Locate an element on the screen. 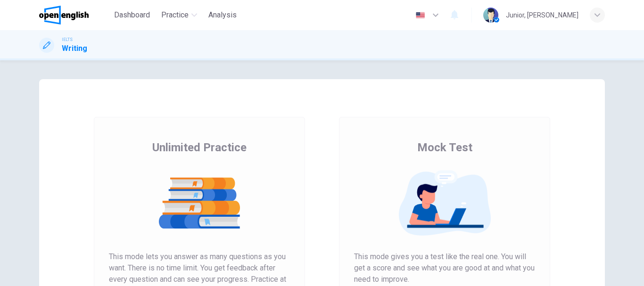 Image resolution: width=644 pixels, height=286 pixels. span: Analysis is located at coordinates (223, 15).